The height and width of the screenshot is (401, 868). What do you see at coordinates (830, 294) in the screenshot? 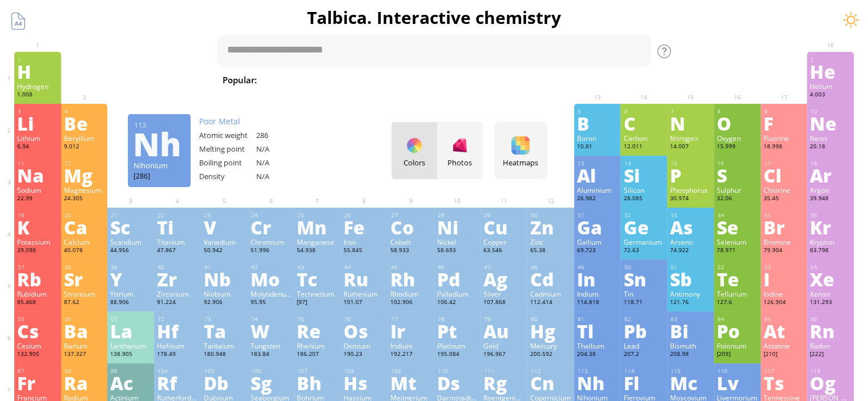
I see `div: Xenon` at bounding box center [830, 294].